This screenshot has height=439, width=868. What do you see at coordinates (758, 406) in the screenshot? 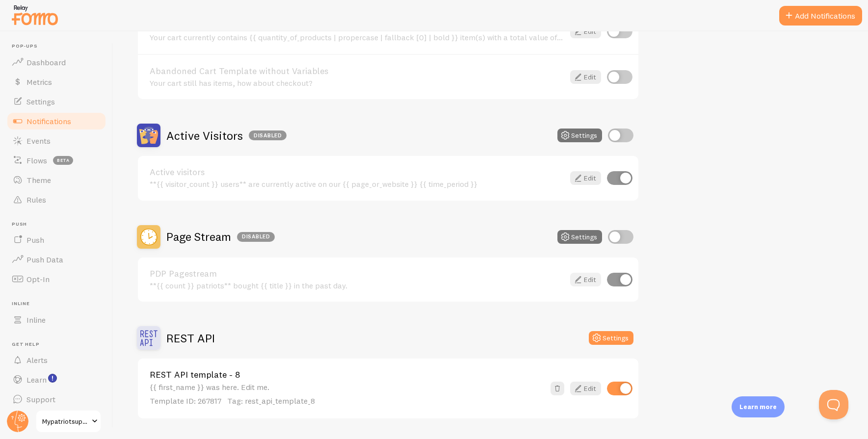
I see `div: Learn more` at bounding box center [758, 406].